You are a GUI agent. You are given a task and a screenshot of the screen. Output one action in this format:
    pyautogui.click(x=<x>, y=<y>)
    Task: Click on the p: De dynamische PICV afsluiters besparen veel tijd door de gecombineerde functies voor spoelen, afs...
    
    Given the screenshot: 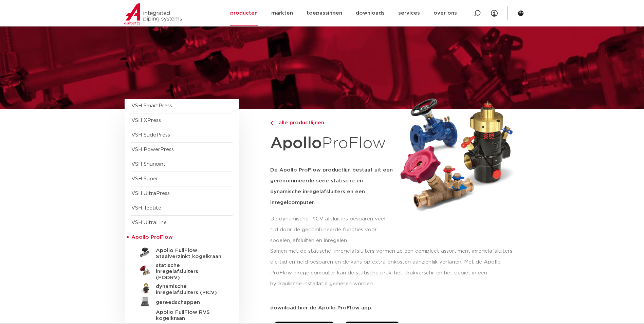 What is the action you would take?
    pyautogui.click(x=332, y=230)
    